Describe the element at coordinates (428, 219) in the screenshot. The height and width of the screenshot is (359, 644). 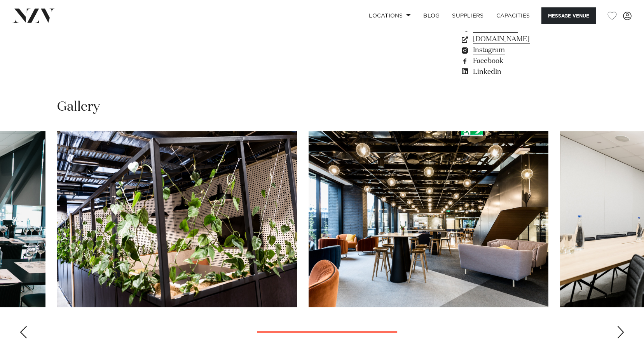
I see `swiper-slide: 5 / 8` at that location.